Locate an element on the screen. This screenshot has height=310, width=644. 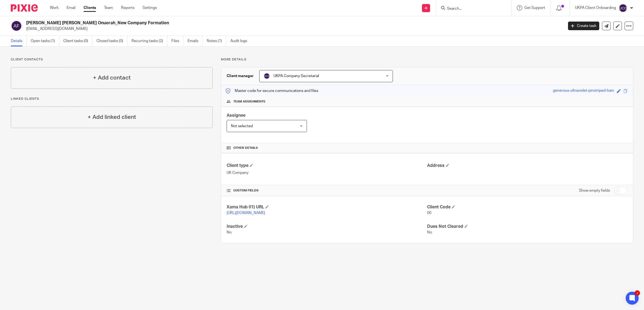
span: Other details is located at coordinates (245, 148).